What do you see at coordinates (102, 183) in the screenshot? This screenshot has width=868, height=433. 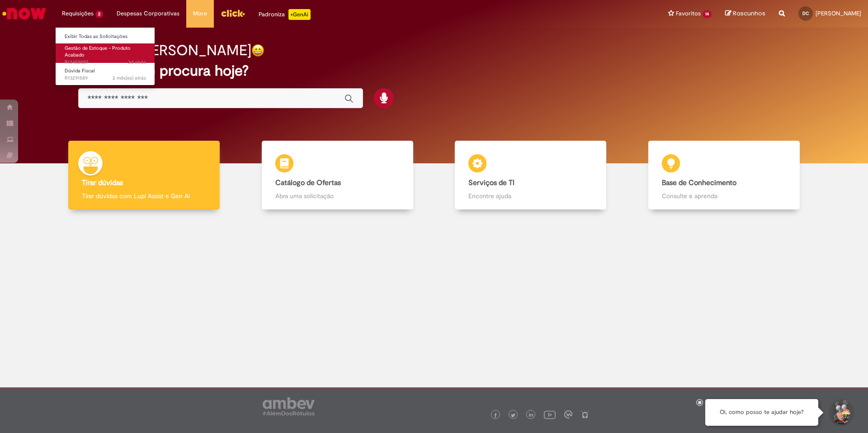 I see `b: Tirar dúvidas` at bounding box center [102, 183].